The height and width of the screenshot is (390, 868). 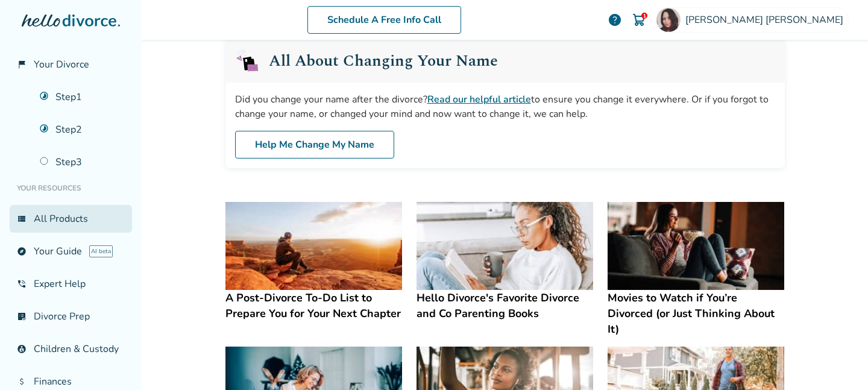 What do you see at coordinates (71, 64) in the screenshot?
I see `a: flag_2Your Divorce` at bounding box center [71, 64].